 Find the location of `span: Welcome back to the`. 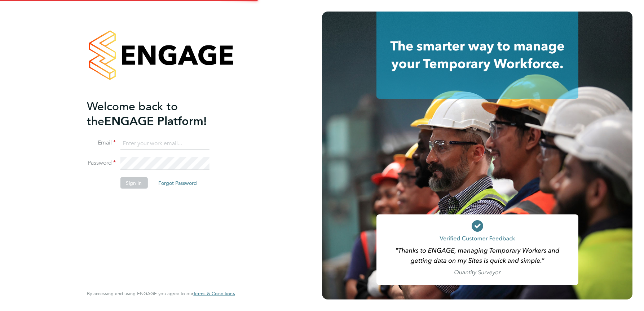

span: Welcome back to the is located at coordinates (132, 113).